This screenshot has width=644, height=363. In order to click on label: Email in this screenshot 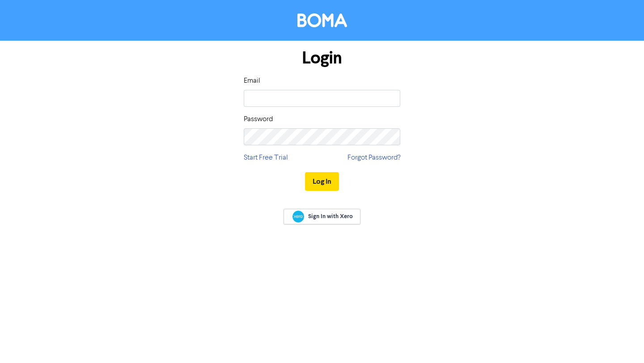, I will do `click(252, 81)`.